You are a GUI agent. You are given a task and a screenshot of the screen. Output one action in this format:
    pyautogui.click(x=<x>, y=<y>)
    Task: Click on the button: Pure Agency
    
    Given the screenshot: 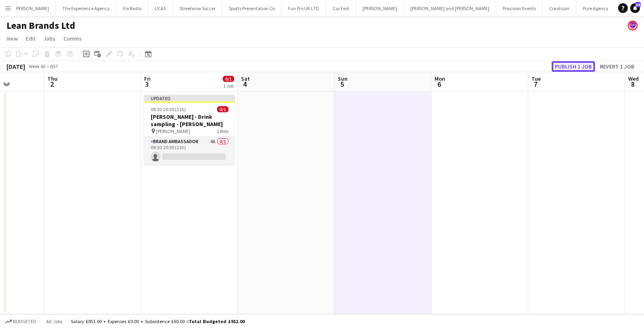 What is the action you would take?
    pyautogui.click(x=596, y=8)
    